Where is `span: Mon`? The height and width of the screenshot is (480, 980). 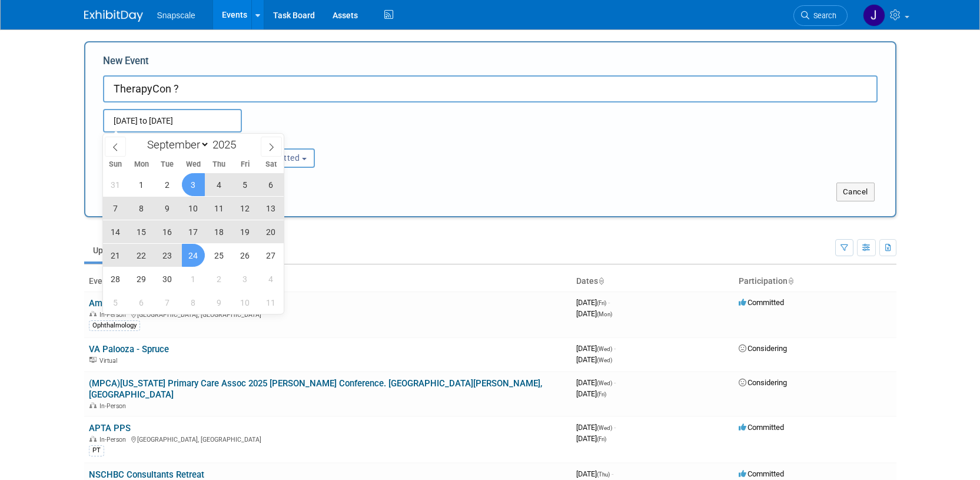
span: Mon is located at coordinates (141, 164).